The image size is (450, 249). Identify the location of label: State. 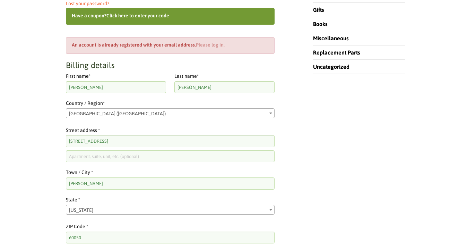
(170, 200).